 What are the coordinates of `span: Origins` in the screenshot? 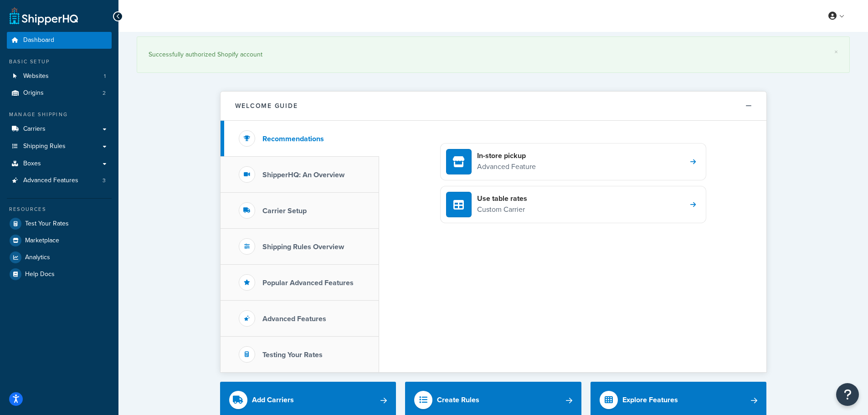 It's located at (33, 93).